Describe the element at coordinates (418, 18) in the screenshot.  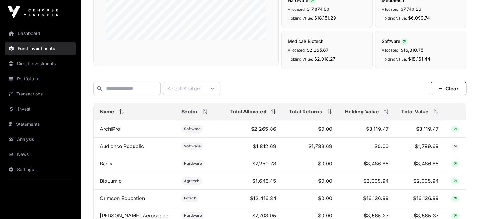
I see `span: $6,099.74` at that location.